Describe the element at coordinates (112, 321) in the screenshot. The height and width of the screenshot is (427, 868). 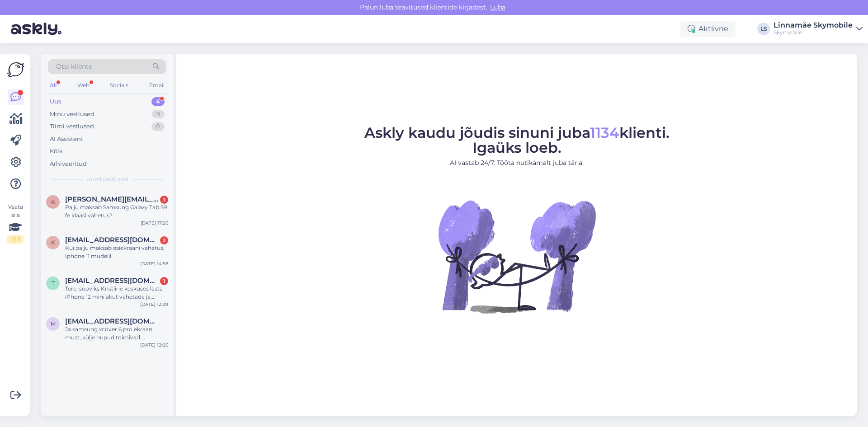
I see `span: mimmupauka@gmail.com` at that location.